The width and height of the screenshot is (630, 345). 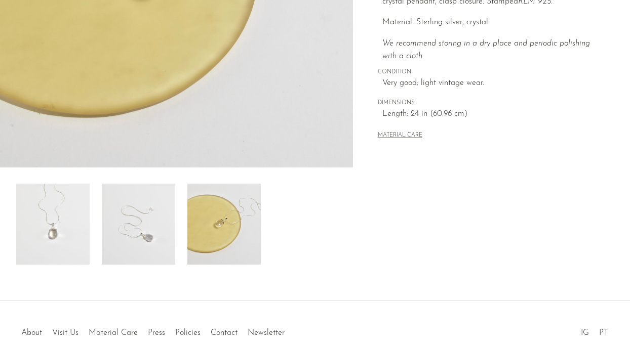 I want to click on p: Material: Sterling silver, crystal., so click(x=494, y=23).